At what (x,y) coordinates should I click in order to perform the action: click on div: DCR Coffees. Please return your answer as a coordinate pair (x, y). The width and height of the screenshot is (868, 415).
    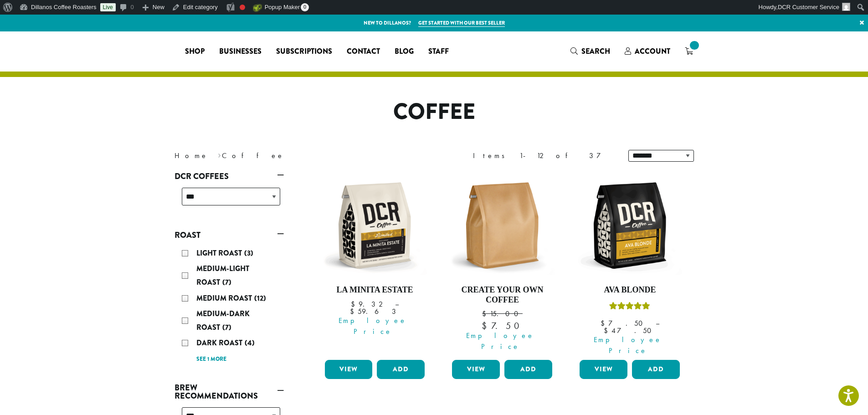
    Looking at the image, I should click on (229, 200).